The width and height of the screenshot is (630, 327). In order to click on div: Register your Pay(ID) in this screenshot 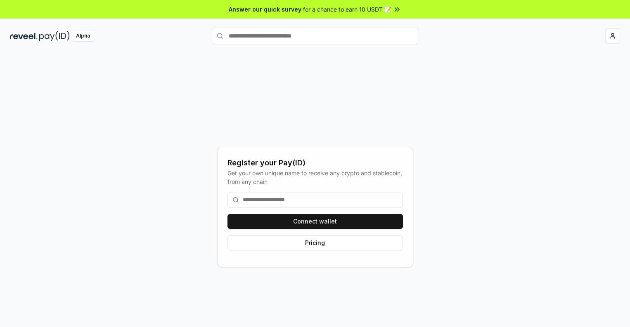, I will do `click(315, 163)`.